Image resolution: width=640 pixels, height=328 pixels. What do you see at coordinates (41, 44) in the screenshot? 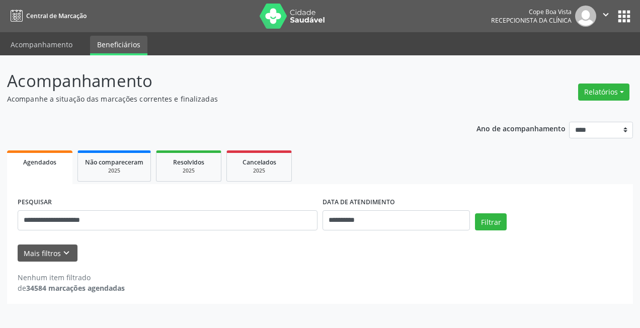
I see `a: Acompanhamento` at bounding box center [41, 44].